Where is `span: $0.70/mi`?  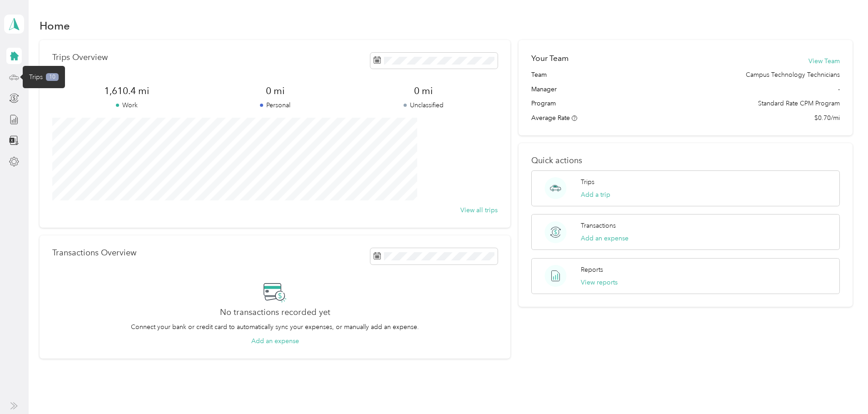
span: $0.70/mi is located at coordinates (827, 118).